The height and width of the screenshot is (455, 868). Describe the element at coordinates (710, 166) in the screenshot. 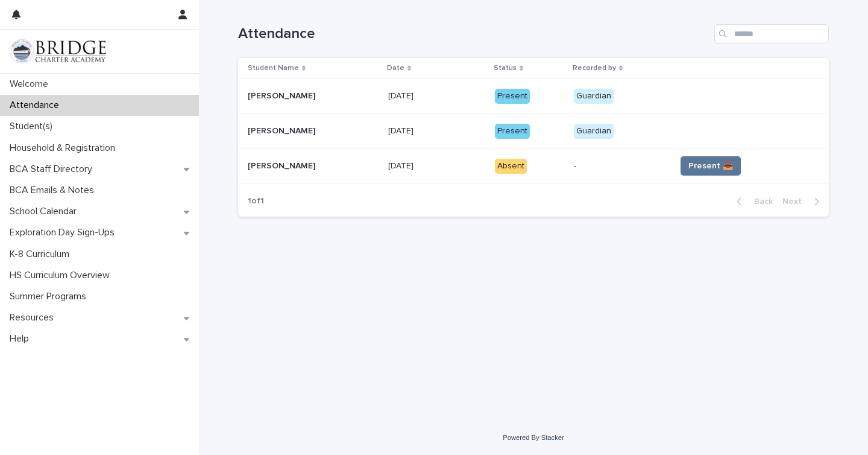

I see `span: Present 📥` at that location.